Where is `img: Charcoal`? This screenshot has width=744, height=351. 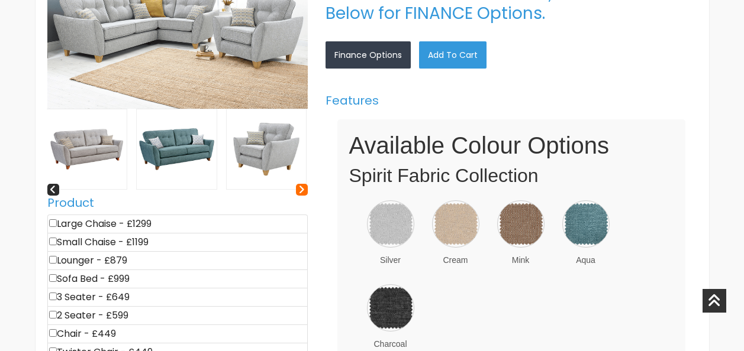 img: Charcoal is located at coordinates (390, 308).